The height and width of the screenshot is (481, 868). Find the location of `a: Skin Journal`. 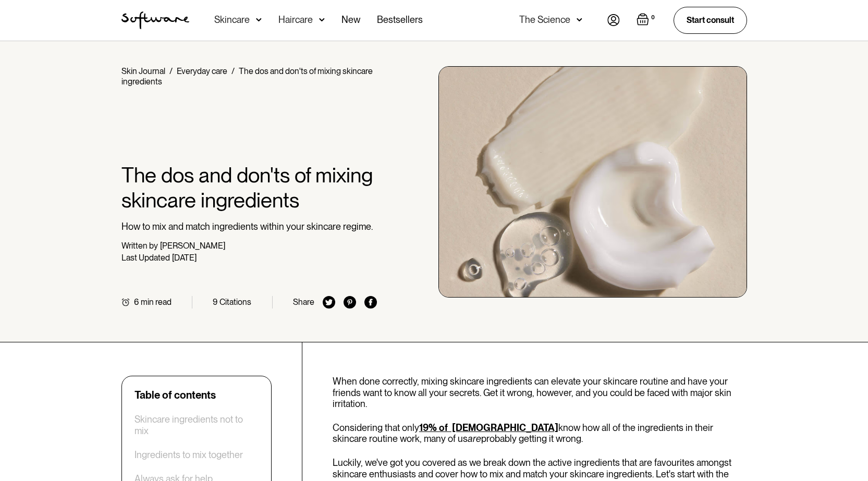

a: Skin Journal is located at coordinates (143, 71).